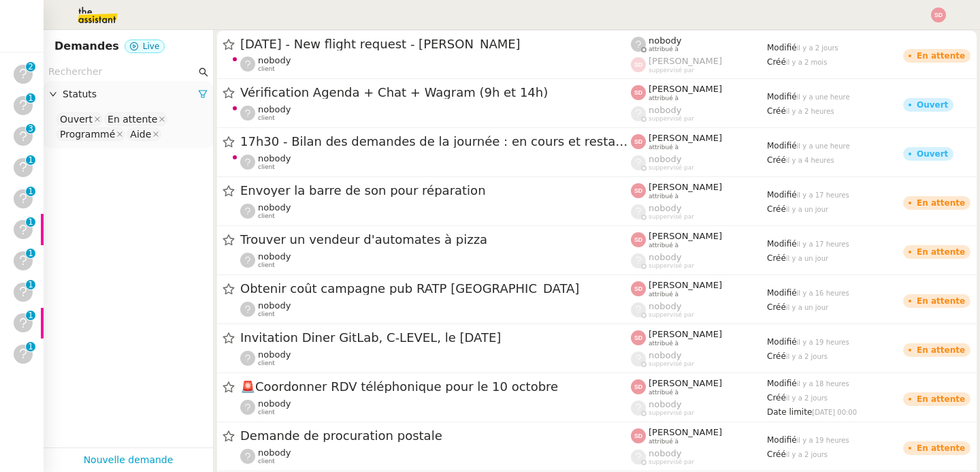 The height and width of the screenshot is (472, 980). Describe the element at coordinates (31, 129) in the screenshot. I see `nz-badge-sup: 3` at that location.